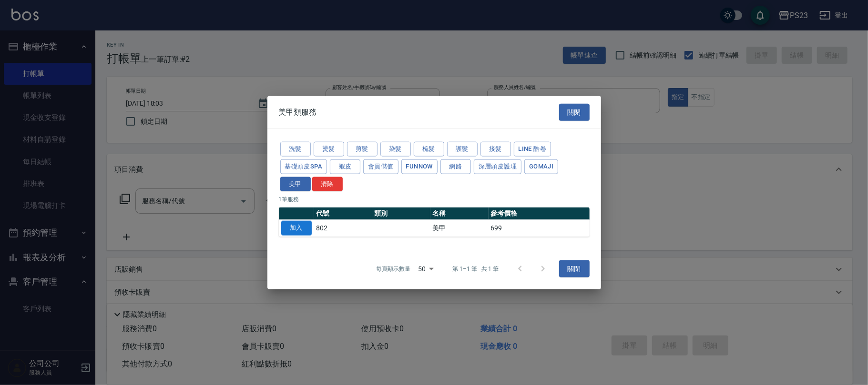 This screenshot has height=385, width=868. Describe the element at coordinates (296, 228) in the screenshot. I see `button: 加入` at that location.